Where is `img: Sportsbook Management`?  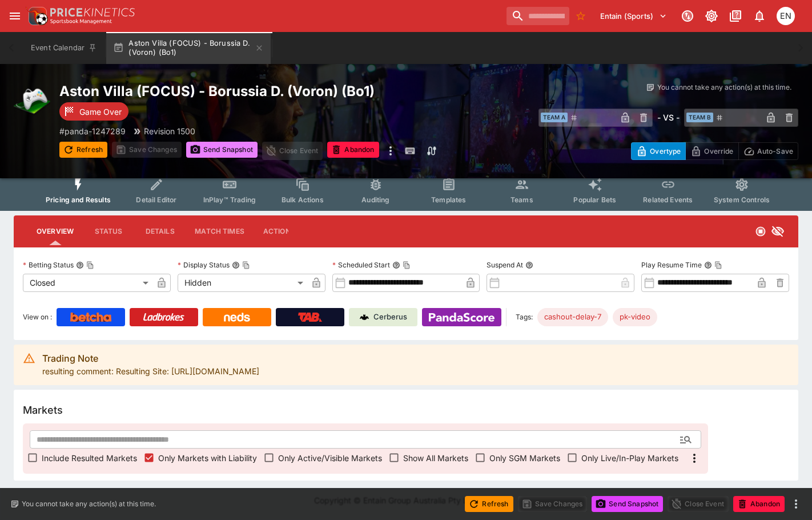 img: Sportsbook Management is located at coordinates (81, 21).